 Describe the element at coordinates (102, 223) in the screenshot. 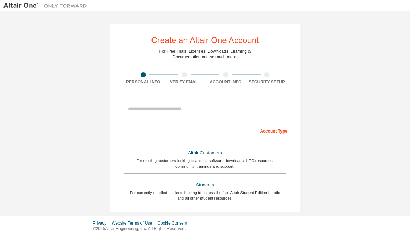

I see `div: Privacy` at that location.